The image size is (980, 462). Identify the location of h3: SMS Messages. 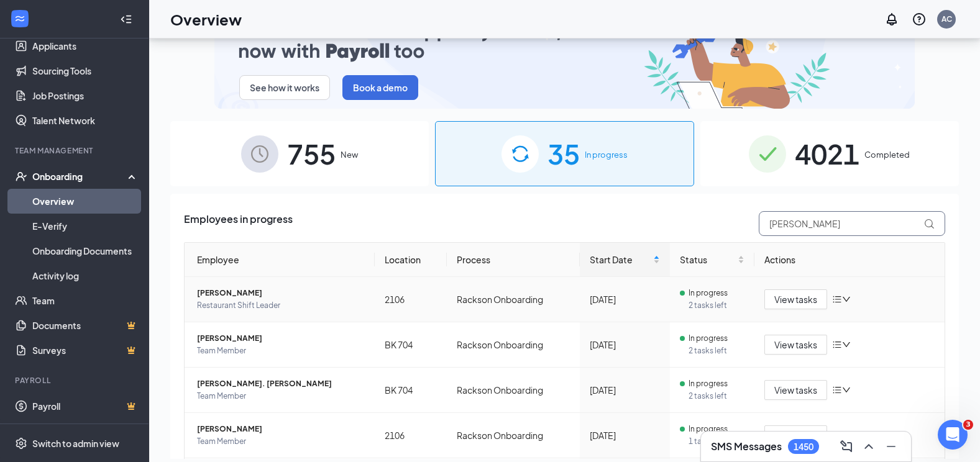
(746, 446).